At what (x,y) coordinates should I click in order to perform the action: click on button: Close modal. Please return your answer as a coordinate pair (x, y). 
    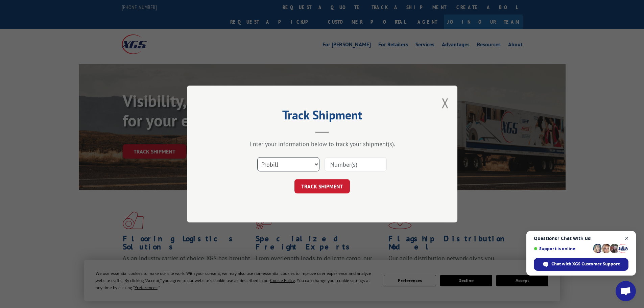
    Looking at the image, I should click on (445, 103).